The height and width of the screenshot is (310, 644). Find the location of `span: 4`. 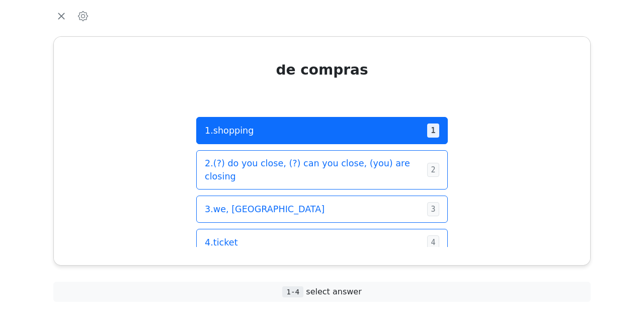

span: 4 is located at coordinates (433, 242).